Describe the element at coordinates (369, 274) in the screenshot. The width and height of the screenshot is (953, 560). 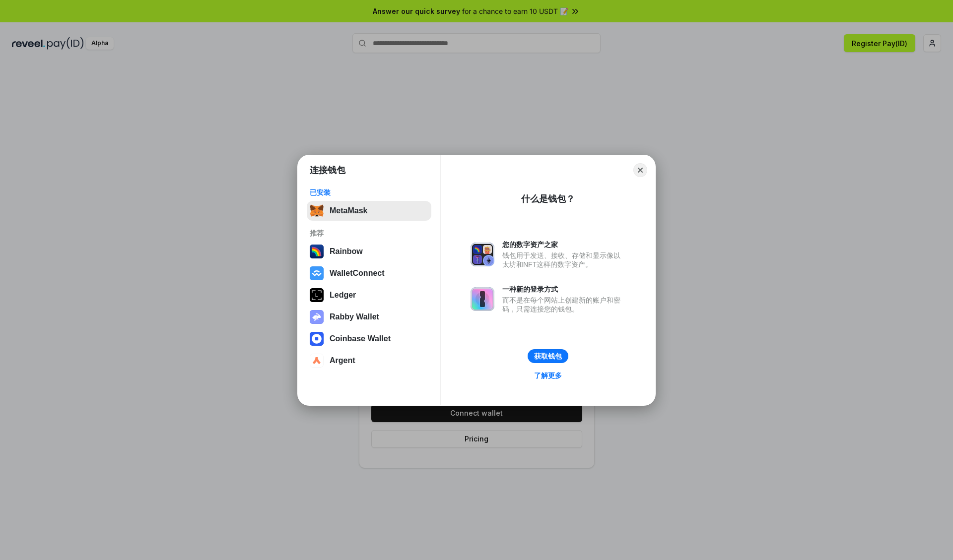
I see `button: WalletConnect` at that location.